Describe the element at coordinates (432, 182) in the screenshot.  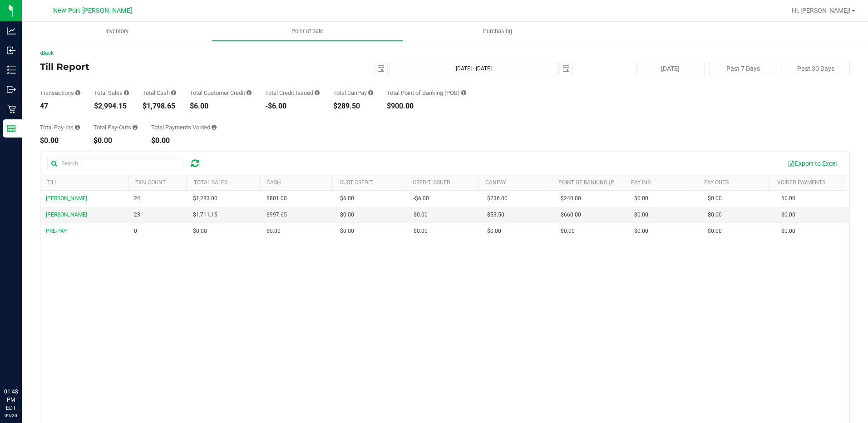
I see `a: Credit Issued` at that location.